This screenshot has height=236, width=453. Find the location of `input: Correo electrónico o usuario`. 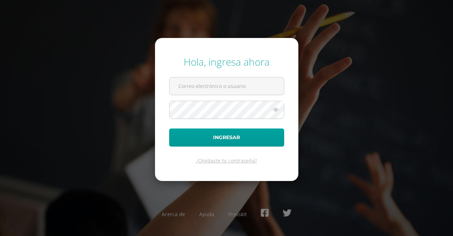

input: Correo electrónico o usuario is located at coordinates (227, 86).